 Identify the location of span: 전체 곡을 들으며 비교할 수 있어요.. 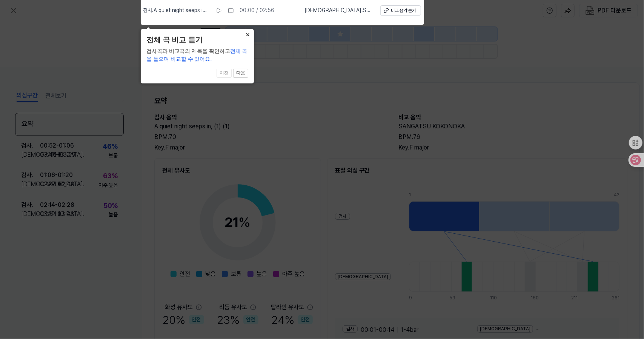
(197, 55).